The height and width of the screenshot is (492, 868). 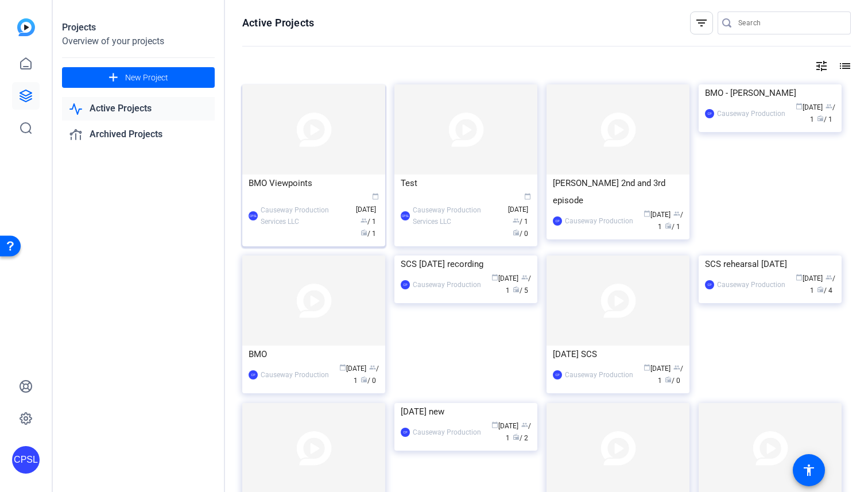 I want to click on mat-icon: tune, so click(x=822, y=66).